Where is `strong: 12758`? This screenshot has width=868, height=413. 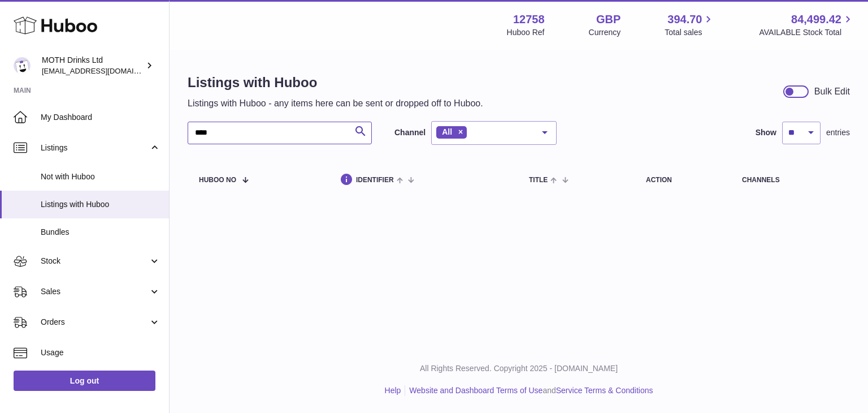
strong: 12758 is located at coordinates (529, 19).